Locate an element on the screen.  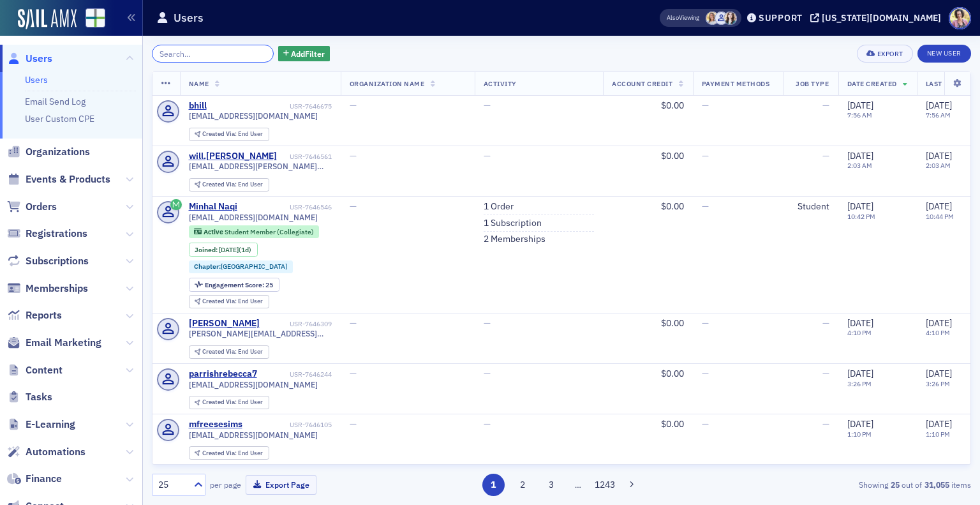
span: Organizations is located at coordinates (57, 152).